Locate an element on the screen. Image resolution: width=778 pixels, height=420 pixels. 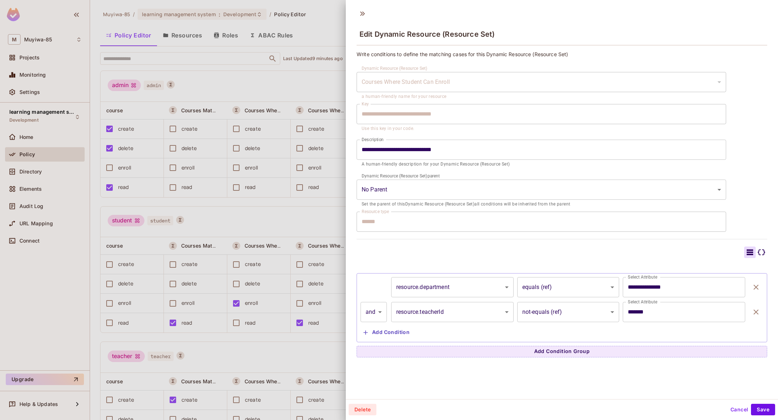
span: Edit Dynamic Resource (Resource Set) is located at coordinates (427, 34).